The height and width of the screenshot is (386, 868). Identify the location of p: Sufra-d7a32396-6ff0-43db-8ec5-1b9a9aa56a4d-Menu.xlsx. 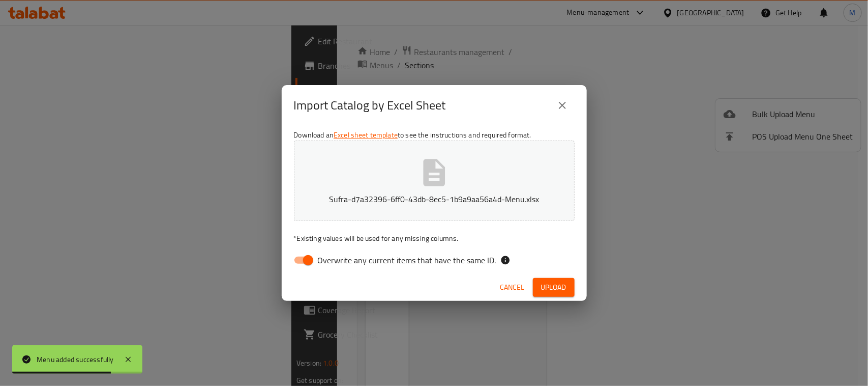
(434, 199).